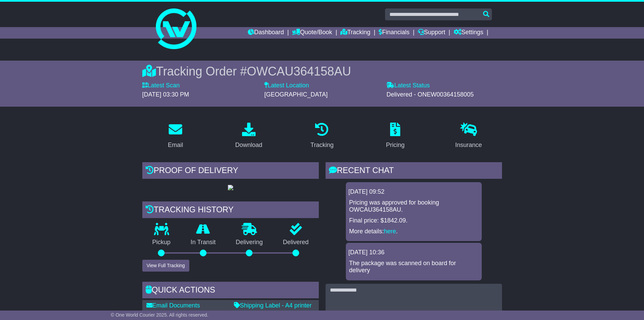 Image resolution: width=644 pixels, height=320 pixels. What do you see at coordinates (322, 71) in the screenshot?
I see `div: Tracking Order #` at bounding box center [322, 71].